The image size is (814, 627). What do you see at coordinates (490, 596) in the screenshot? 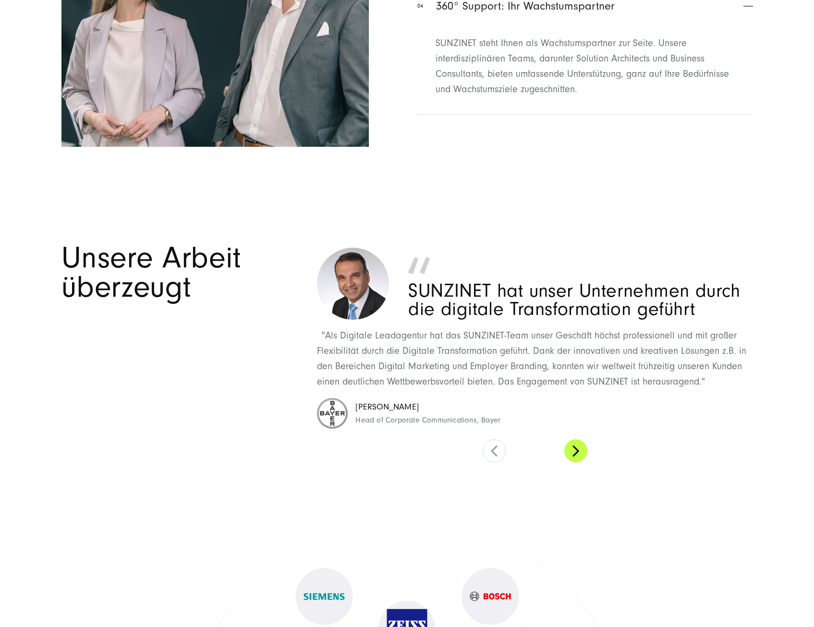
I see `img: Bosch Kunde Logo - Digitalagentur SUNZINET` at bounding box center [490, 596].